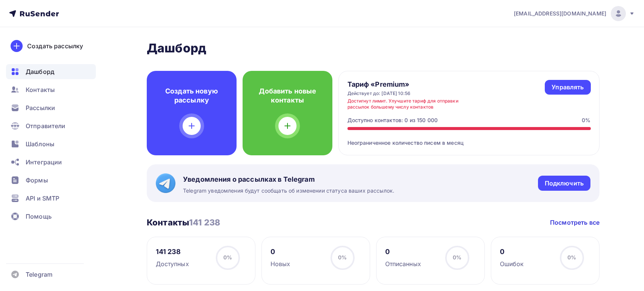  I want to click on div: Создать рассылку, so click(55, 46).